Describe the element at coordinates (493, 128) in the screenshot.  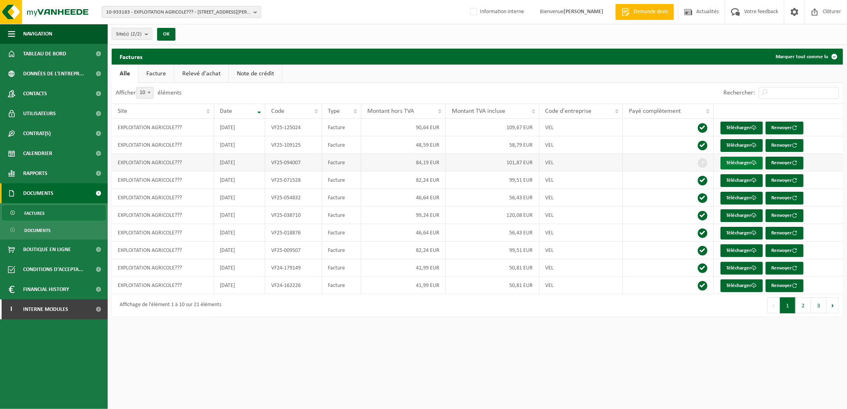
I see `td: 109,67 EUR` at that location.